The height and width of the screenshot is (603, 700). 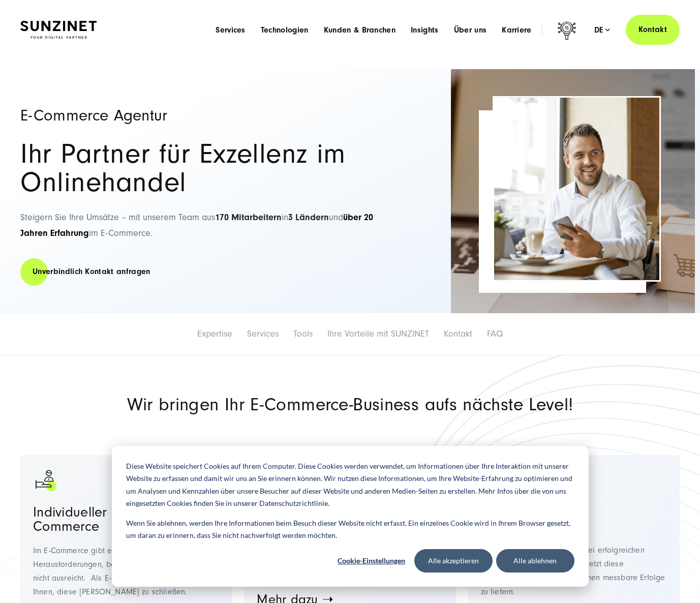 I want to click on a: Technologien, so click(x=285, y=30).